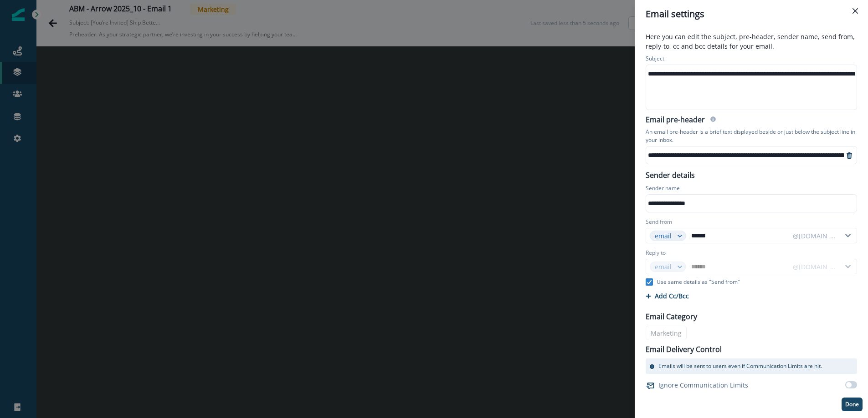  Describe the element at coordinates (751, 136) in the screenshot. I see `p: An email pre-header is a brief text displayed beside or just below the subject line in your inbox.` at that location.